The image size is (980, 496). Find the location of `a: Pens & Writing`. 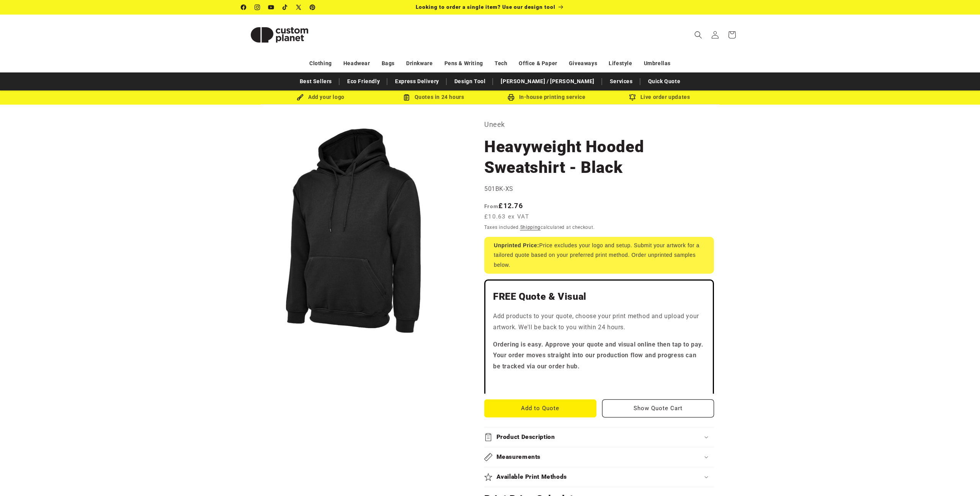

a: Pens & Writing is located at coordinates (464, 64).